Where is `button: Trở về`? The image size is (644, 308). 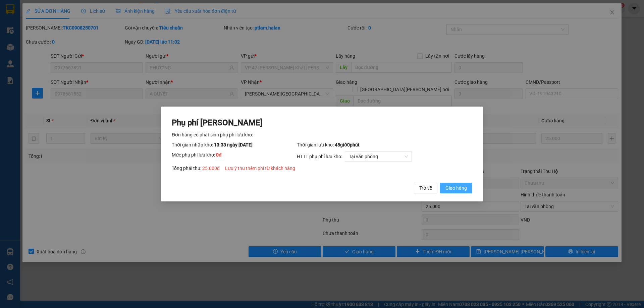 button: Trở về is located at coordinates (425, 188).